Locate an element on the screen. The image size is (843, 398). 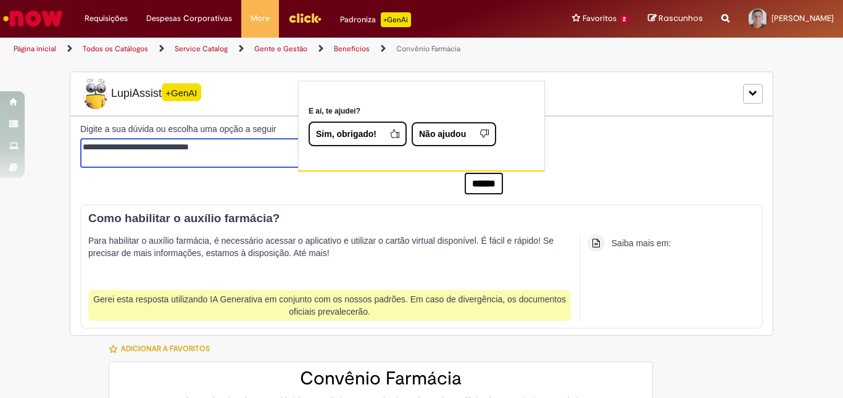
p: Para habilitar o auxílio farmácia, é necessário acessar o aplicativo e utilizar o cartão virtual ... is located at coordinates (330, 259).